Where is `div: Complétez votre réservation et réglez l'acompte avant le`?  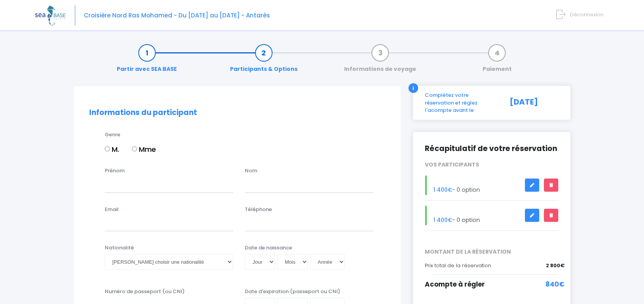 div: Complétez votre réservation et réglez l'acompte avant le is located at coordinates (461, 103).